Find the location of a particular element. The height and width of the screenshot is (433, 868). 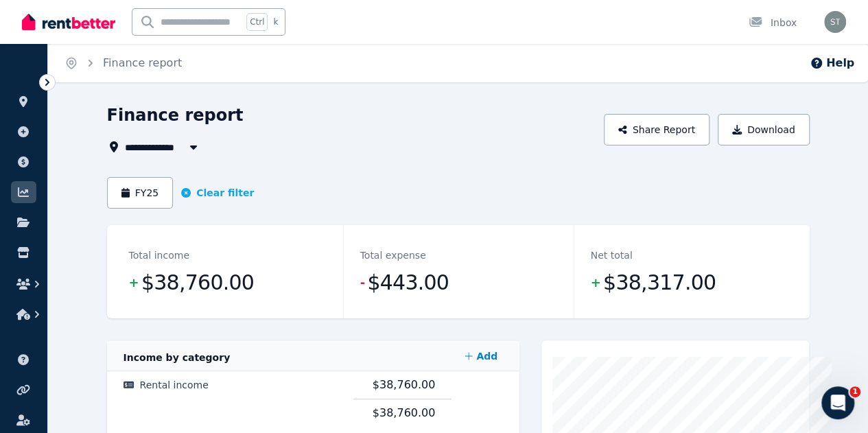

img: Sophie Testart is located at coordinates (834, 22).